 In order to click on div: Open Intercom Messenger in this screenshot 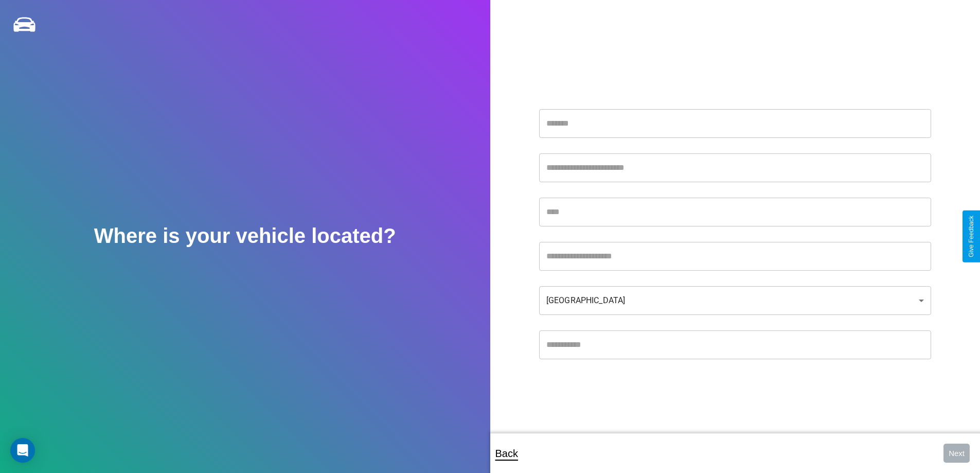, I will do `click(23, 450)`.